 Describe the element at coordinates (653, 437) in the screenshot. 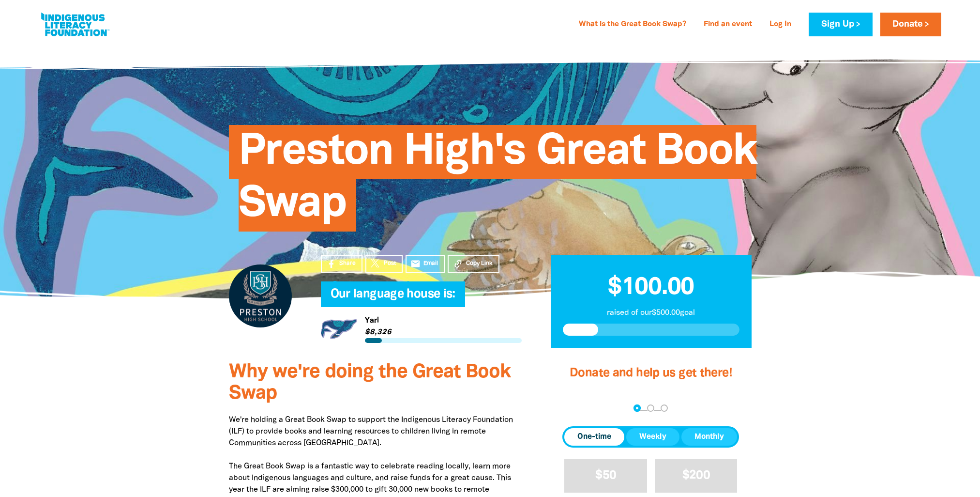

I see `span: Weekly` at that location.